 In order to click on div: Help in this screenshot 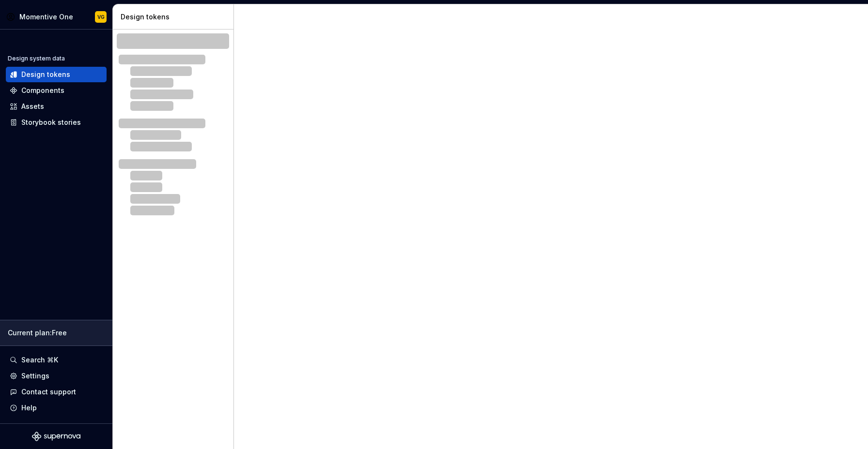, I will do `click(29, 408)`.